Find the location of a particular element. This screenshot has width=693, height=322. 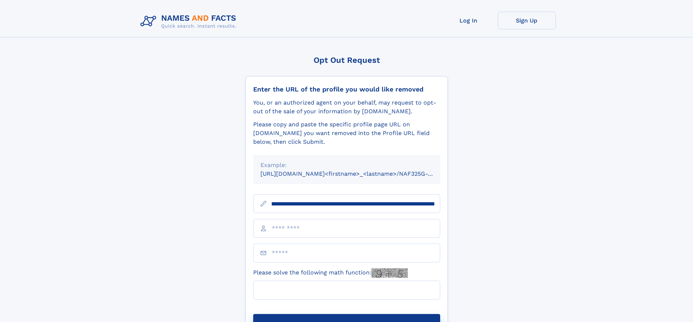

img: Logo Names and Facts is located at coordinates (190, 21).